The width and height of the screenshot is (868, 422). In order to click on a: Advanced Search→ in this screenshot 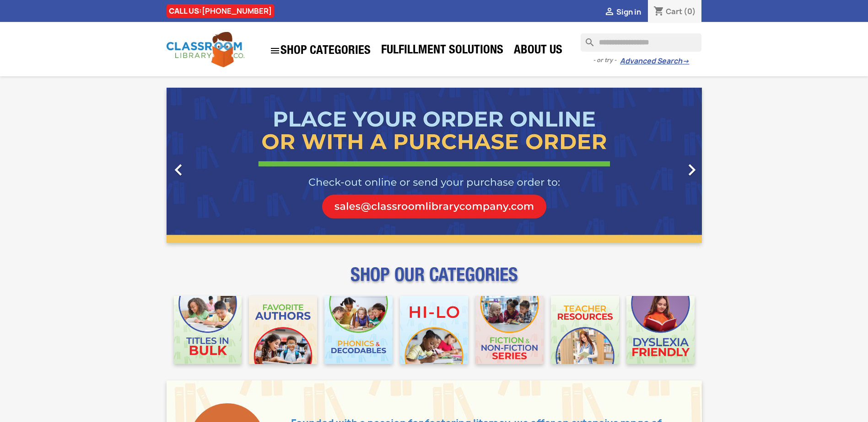, I will do `click(654, 61)`.